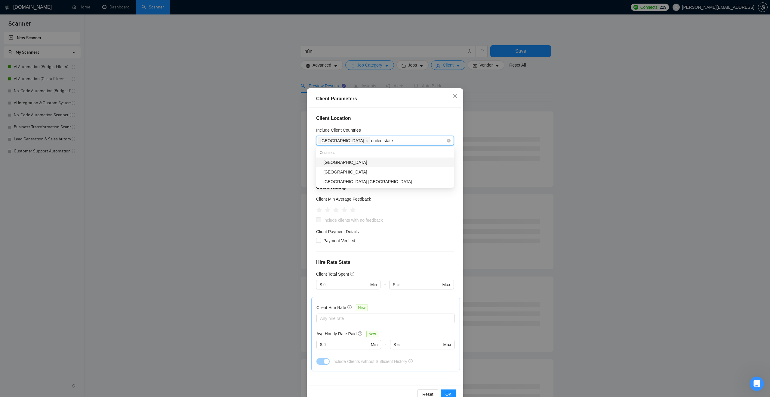  I want to click on h4: Client Location, so click(385, 118).